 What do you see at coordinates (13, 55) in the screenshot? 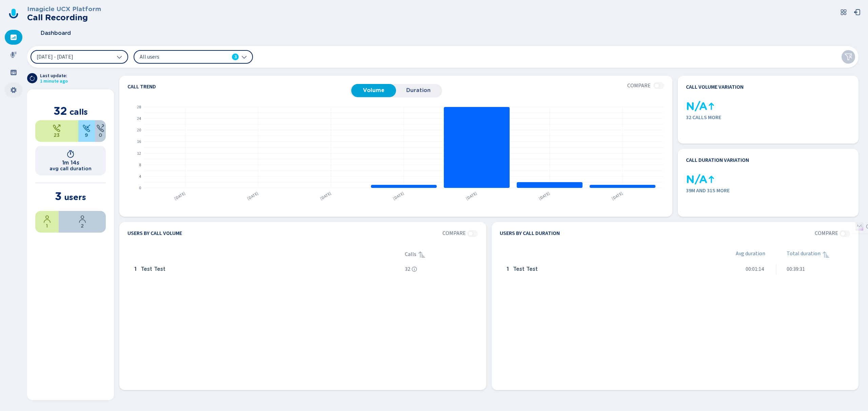
I see `div: Recordings` at bounding box center [13, 55].